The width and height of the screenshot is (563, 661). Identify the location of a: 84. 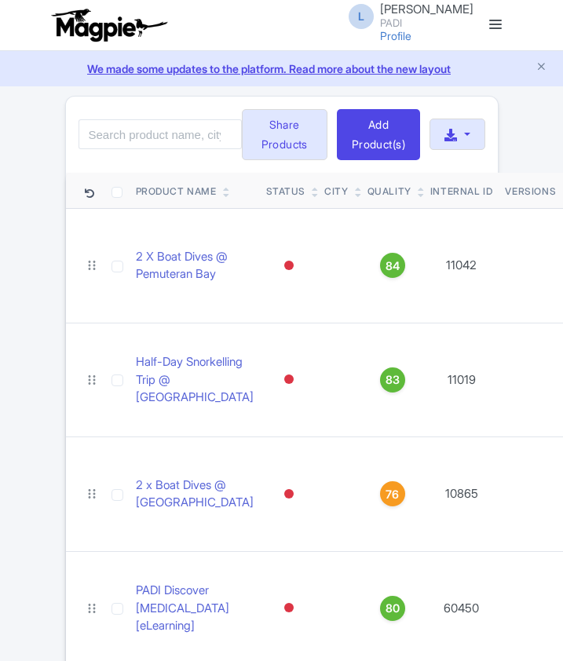
(393, 265).